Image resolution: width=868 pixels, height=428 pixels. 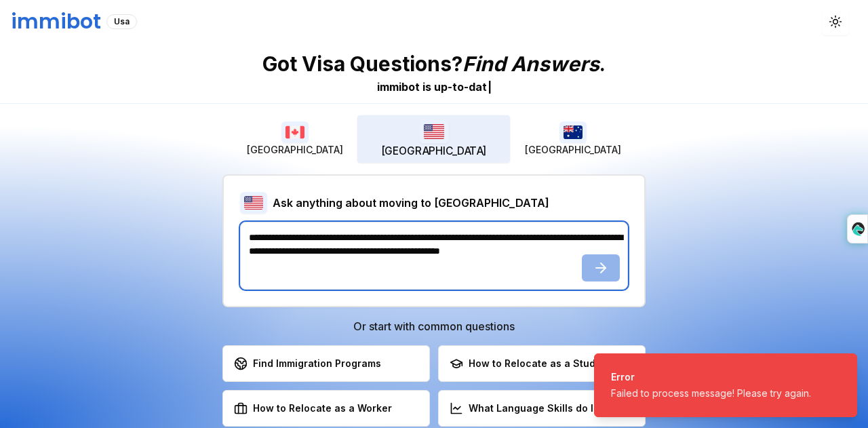 What do you see at coordinates (55, 22) in the screenshot?
I see `h1: immibot` at bounding box center [55, 22].